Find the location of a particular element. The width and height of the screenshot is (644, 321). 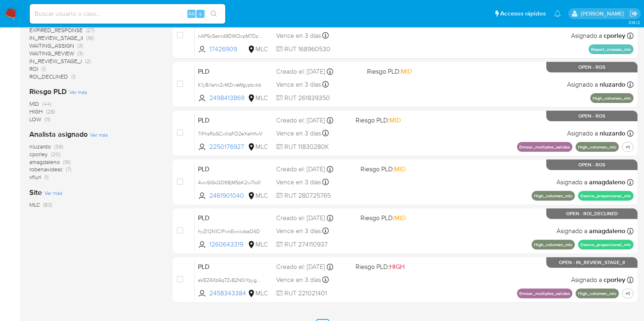

button: search-icon is located at coordinates (213, 14).